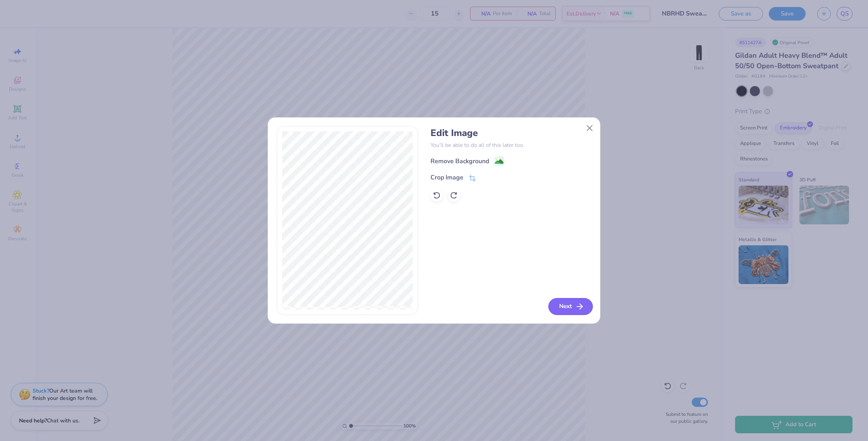 This screenshot has height=441, width=868. I want to click on h4: Edit Image, so click(511, 133).